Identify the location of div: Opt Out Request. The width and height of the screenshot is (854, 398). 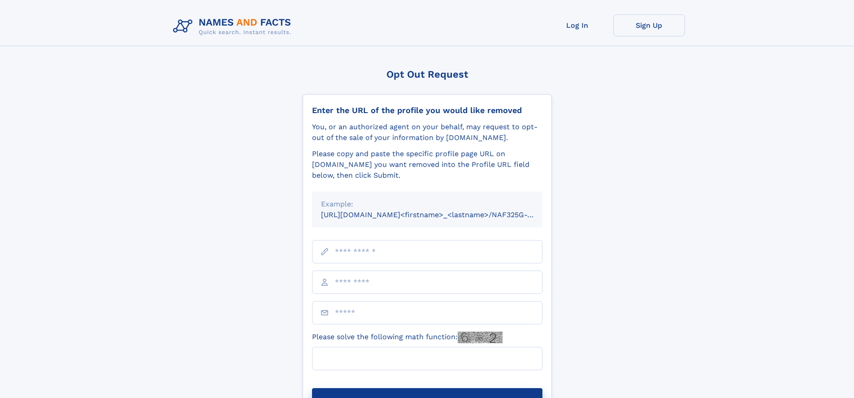
(427, 74).